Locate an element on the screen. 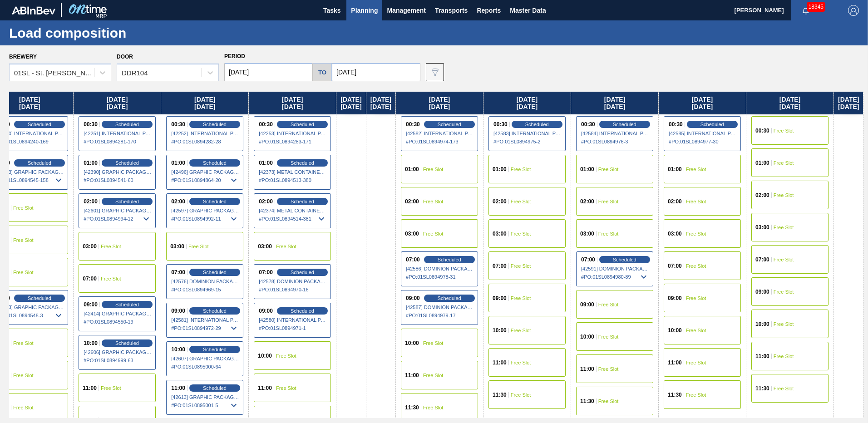 Image resolution: width=868 pixels, height=423 pixels. span: Period is located at coordinates (235, 56).